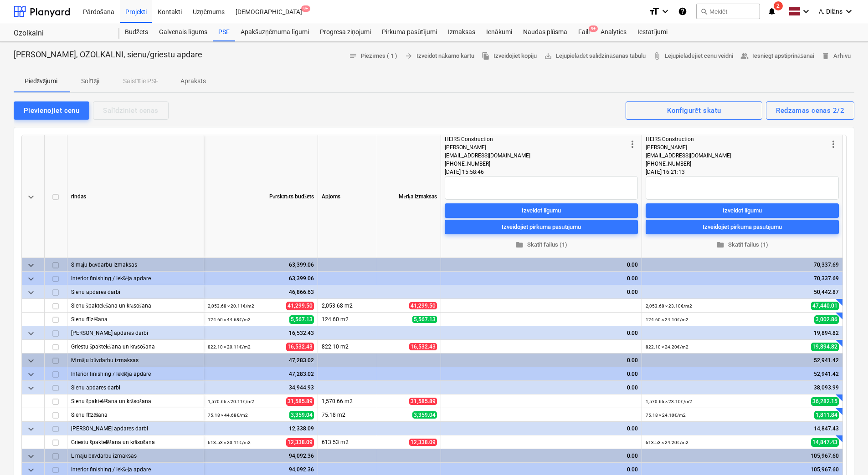 This screenshot has width=868, height=475. I want to click on span: 36,282.15, so click(825, 401).